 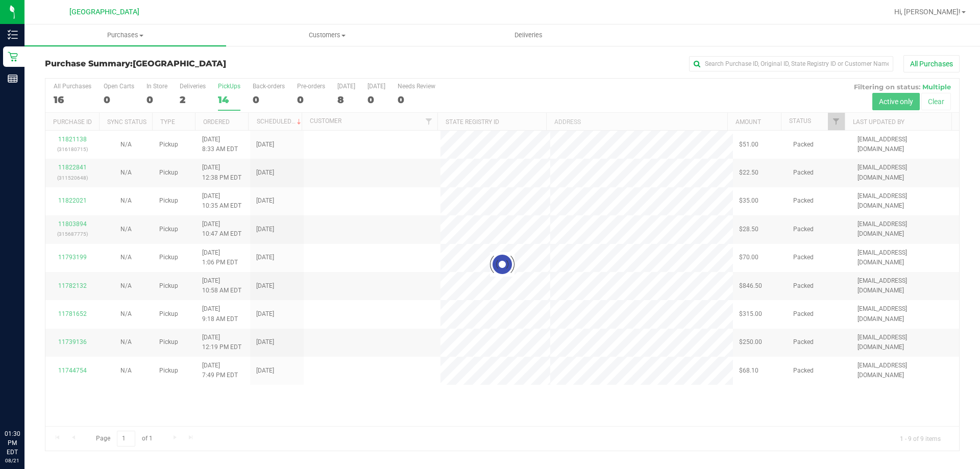 What do you see at coordinates (791, 64) in the screenshot?
I see `input: Search Purchase ID, Original ID, State Registry ID or Customer Name...` at bounding box center [791, 64].